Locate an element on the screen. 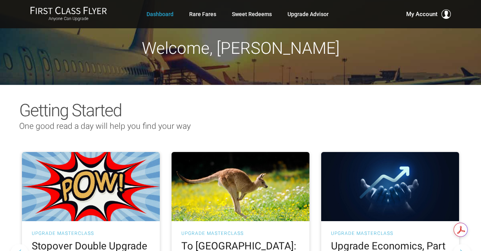 The height and width of the screenshot is (251, 481). a: First Class FlyerAnyone Can Upgrade is located at coordinates (69, 14).